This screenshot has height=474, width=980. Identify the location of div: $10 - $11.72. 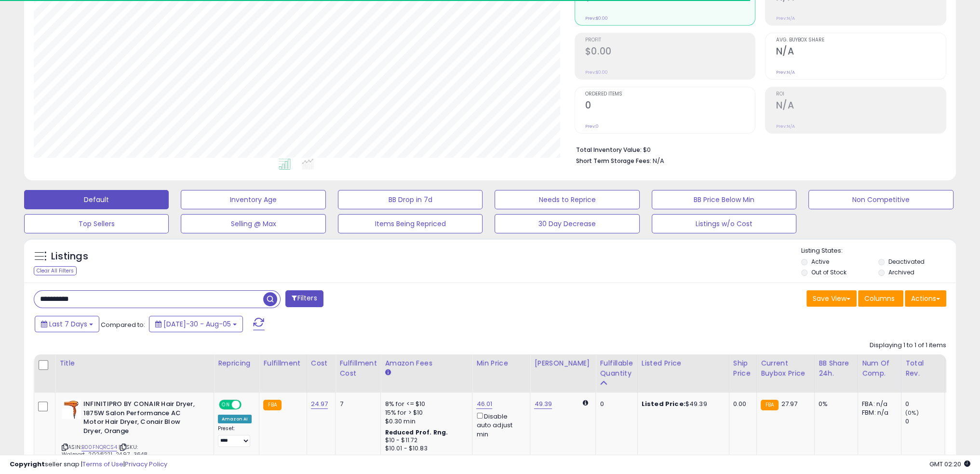
(425, 440).